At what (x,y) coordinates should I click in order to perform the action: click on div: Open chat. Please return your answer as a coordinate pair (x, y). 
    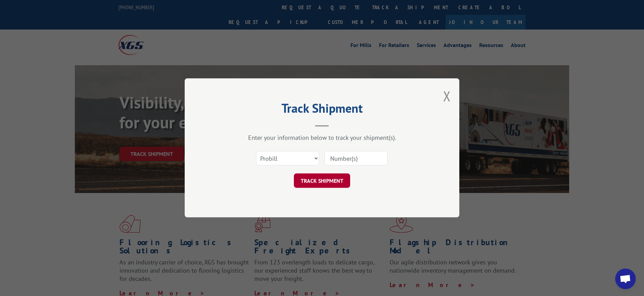
    Looking at the image, I should click on (626, 279).